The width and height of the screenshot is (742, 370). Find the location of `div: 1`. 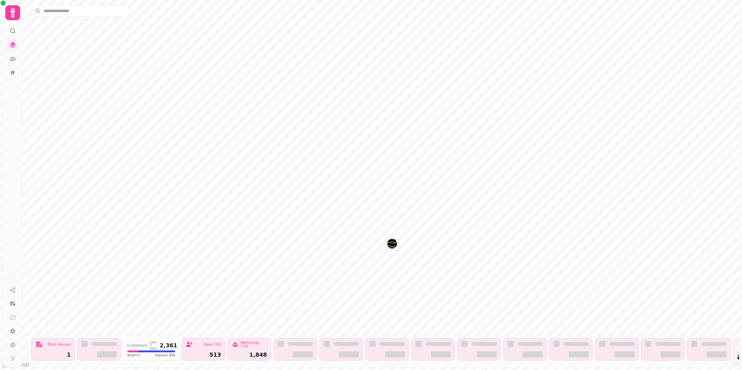

div: 1 is located at coordinates (53, 355).